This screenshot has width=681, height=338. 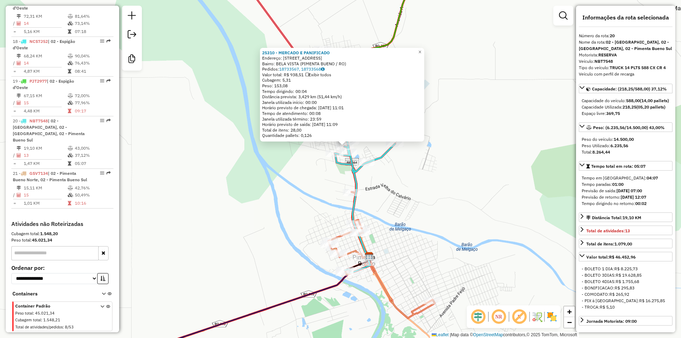 What do you see at coordinates (626, 321) in the screenshot?
I see `a: Jornada Motorista: 09:00` at bounding box center [626, 321].